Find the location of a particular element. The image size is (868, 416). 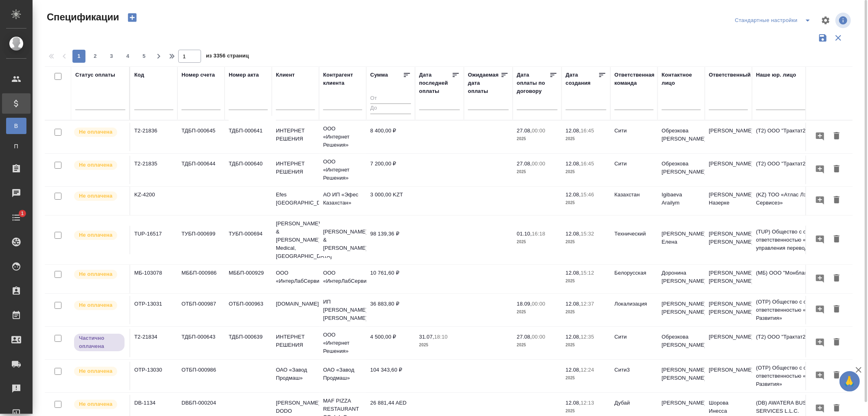

p: 12:37 is located at coordinates (587, 303).